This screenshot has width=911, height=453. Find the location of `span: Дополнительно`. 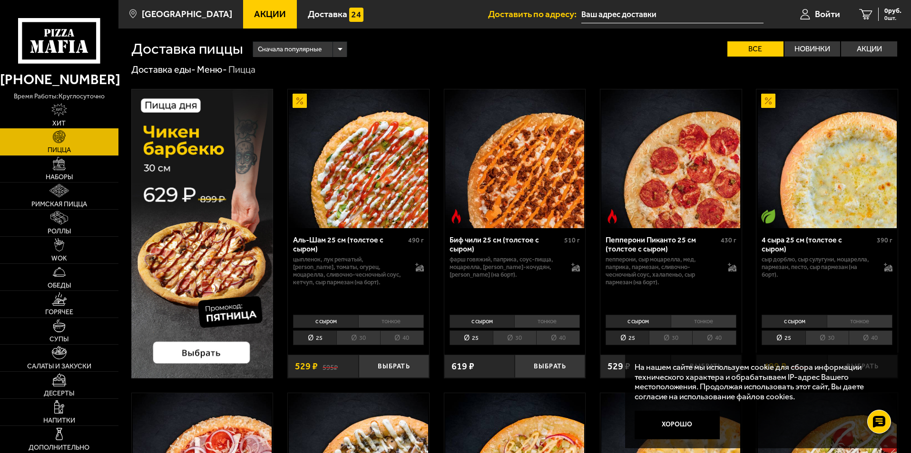

span: Дополнительно is located at coordinates (59, 448).